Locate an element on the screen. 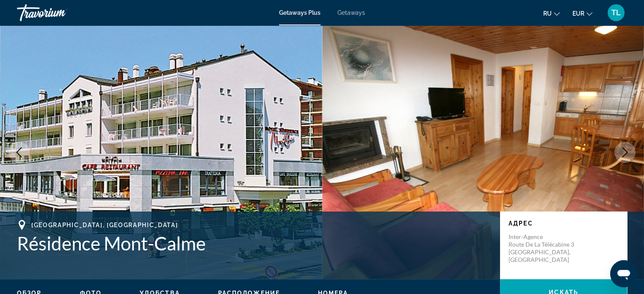 The height and width of the screenshot is (294, 644). a: Getaways Plus is located at coordinates (299, 13).